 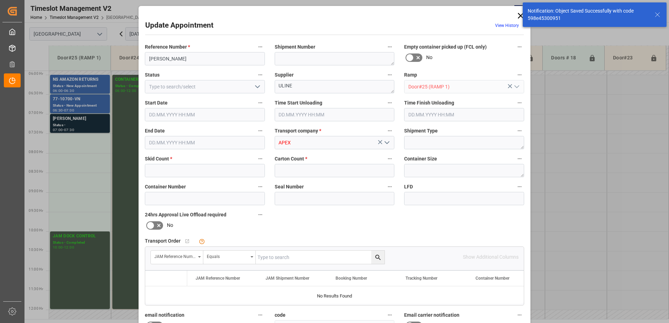 What do you see at coordinates (410, 75) in the screenshot?
I see `span: Ramp` at bounding box center [410, 75].